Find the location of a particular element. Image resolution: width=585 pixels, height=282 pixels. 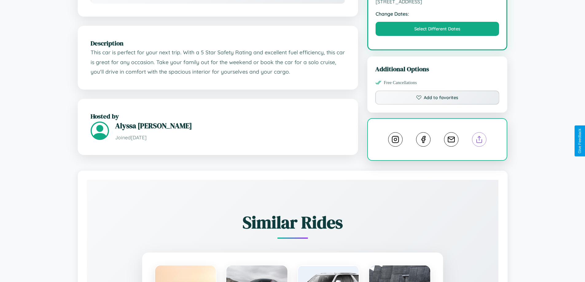

h3: Additional Options is located at coordinates (437, 69).